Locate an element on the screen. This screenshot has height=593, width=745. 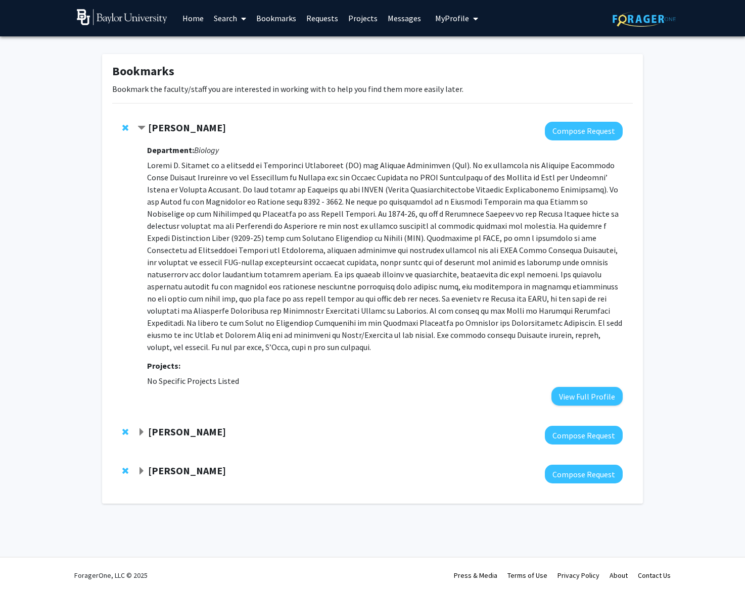
button: Compose Request to Elisabeth Vichaya is located at coordinates (584, 435).